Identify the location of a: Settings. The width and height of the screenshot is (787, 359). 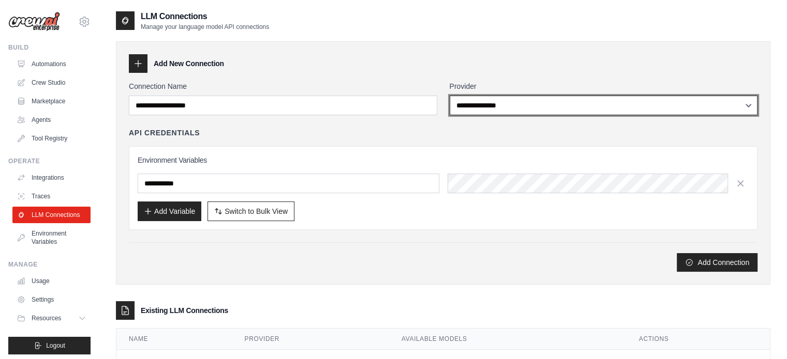
(51, 300).